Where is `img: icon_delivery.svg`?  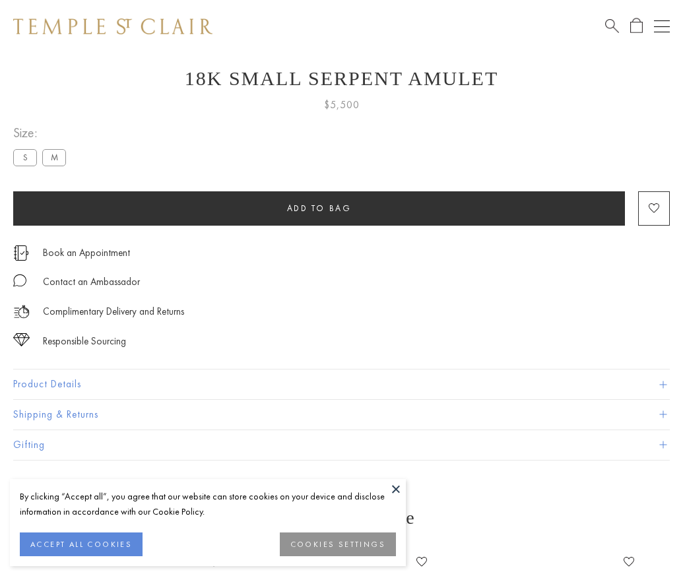 img: icon_delivery.svg is located at coordinates (21, 312).